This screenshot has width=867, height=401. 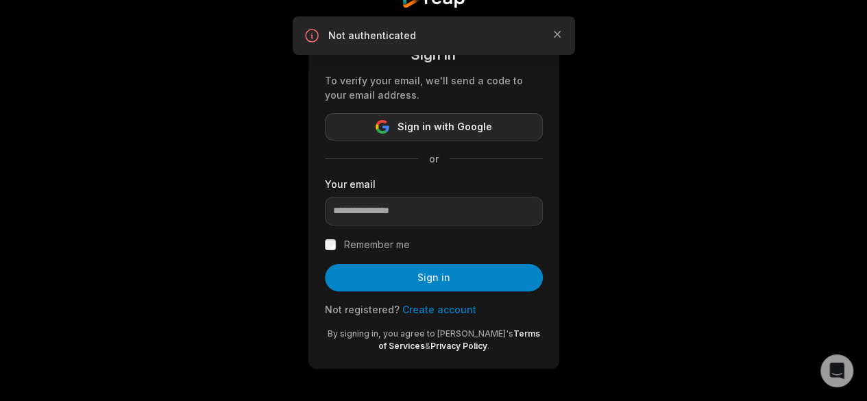 What do you see at coordinates (434, 158) in the screenshot?
I see `span: or` at bounding box center [434, 158].